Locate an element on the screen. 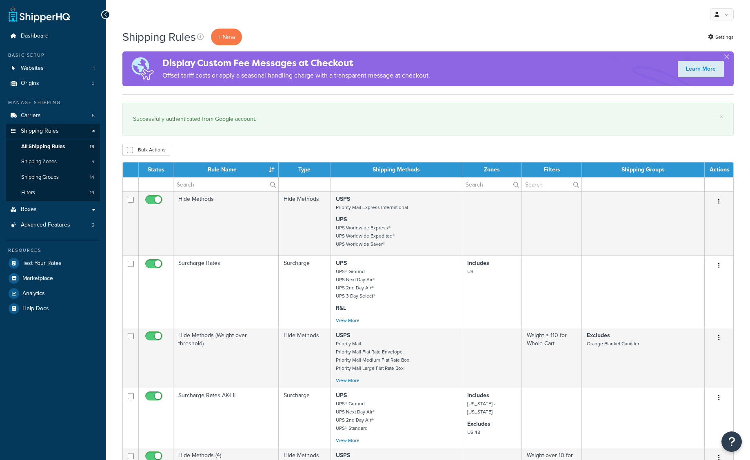 This screenshot has width=750, height=460. a: Advanced Features 2 is located at coordinates (53, 225).